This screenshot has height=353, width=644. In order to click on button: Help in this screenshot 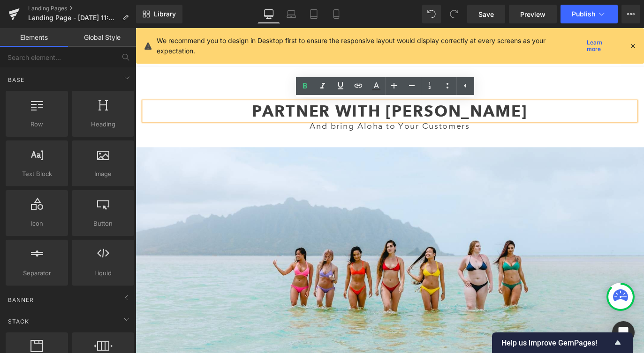, I will do `click(385, 21)`.